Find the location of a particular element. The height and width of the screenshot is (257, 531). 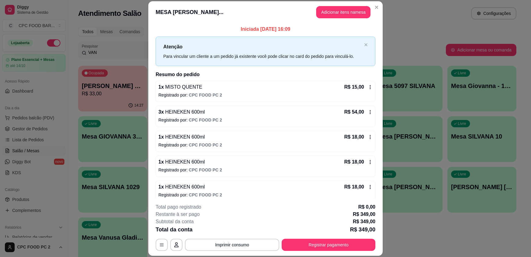

span: MISTO QUENTE is located at coordinates (183, 87).